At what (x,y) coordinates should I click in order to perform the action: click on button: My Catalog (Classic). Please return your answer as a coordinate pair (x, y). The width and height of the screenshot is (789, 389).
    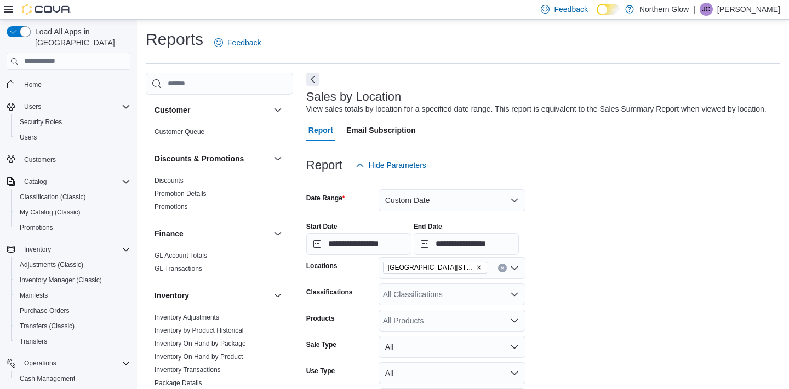
    Looking at the image, I should click on (73, 212).